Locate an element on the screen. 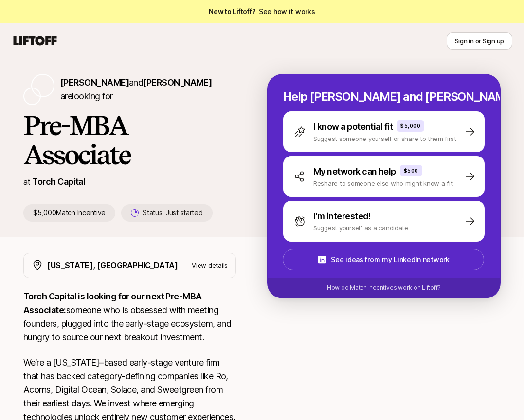  p: I know a potential fit is located at coordinates (353, 127).